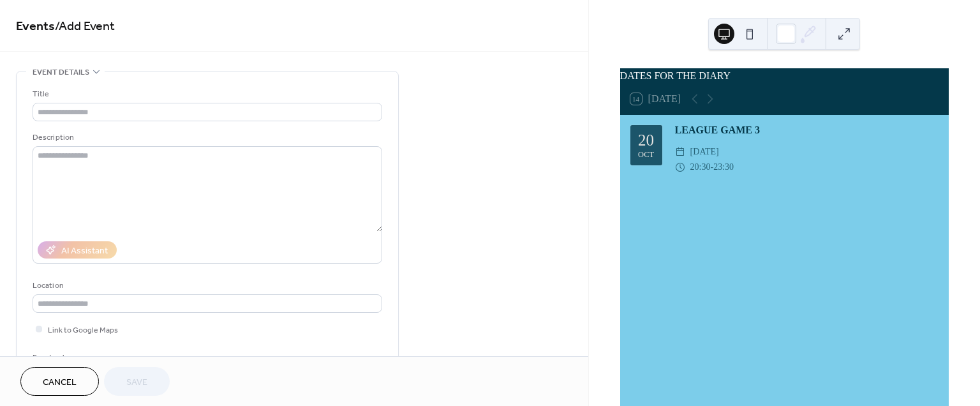  What do you see at coordinates (206, 94) in the screenshot?
I see `div: Title` at bounding box center [206, 94].